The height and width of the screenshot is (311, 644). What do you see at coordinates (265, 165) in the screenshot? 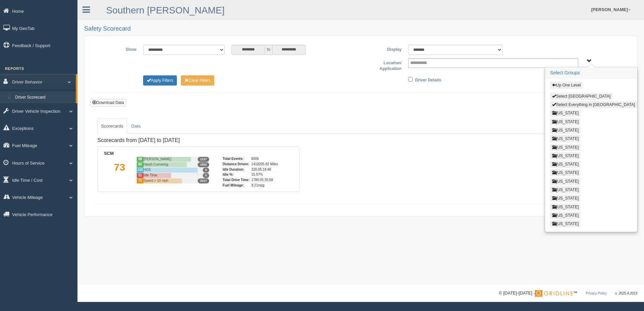
I see `div: 1418205.82 Miles` at bounding box center [265, 165].